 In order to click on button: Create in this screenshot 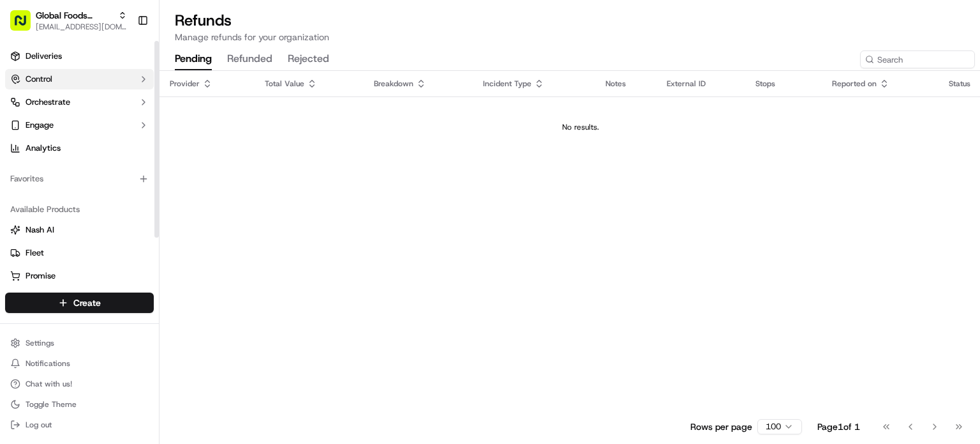, I will do `click(79, 303)`.